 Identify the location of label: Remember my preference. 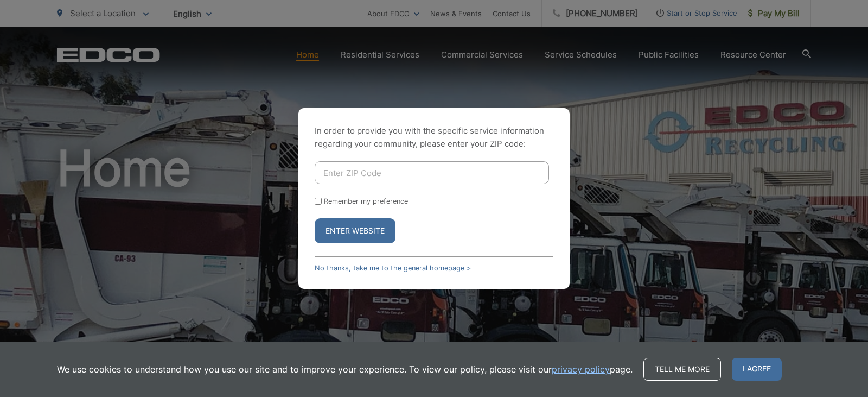
(366, 201).